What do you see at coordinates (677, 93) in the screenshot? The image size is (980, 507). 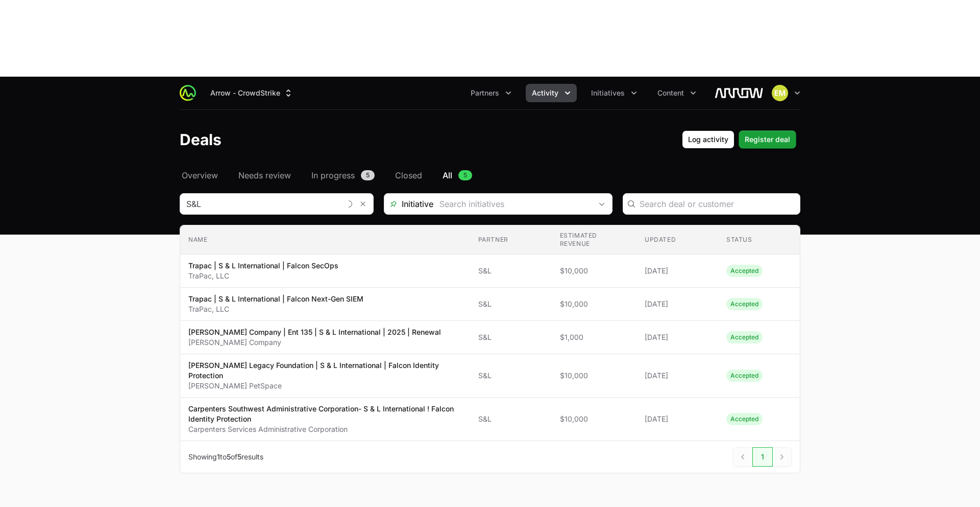 I see `button: Content` at bounding box center [677, 93].